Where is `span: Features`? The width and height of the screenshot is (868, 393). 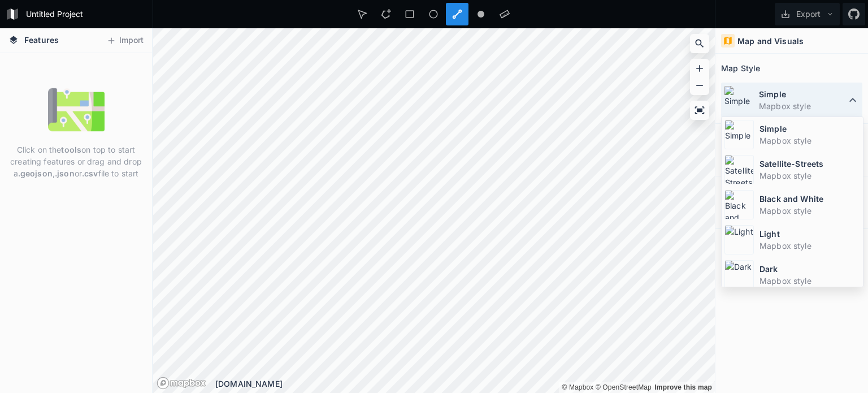 span: Features is located at coordinates (41, 39).